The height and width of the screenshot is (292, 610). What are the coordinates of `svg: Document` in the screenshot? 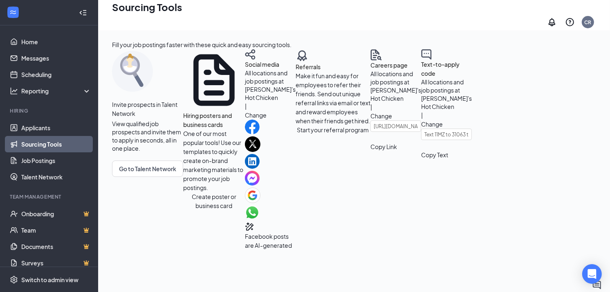 It's located at (214, 80).